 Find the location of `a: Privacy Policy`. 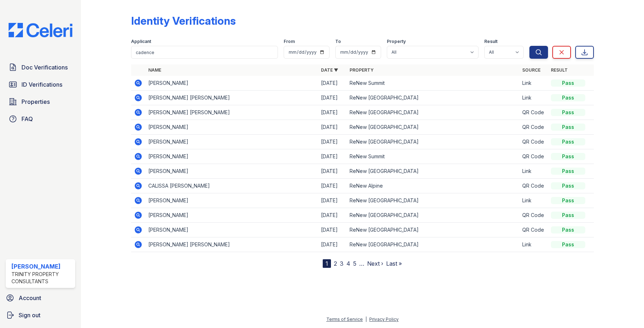

a: Privacy Policy is located at coordinates (384, 319).